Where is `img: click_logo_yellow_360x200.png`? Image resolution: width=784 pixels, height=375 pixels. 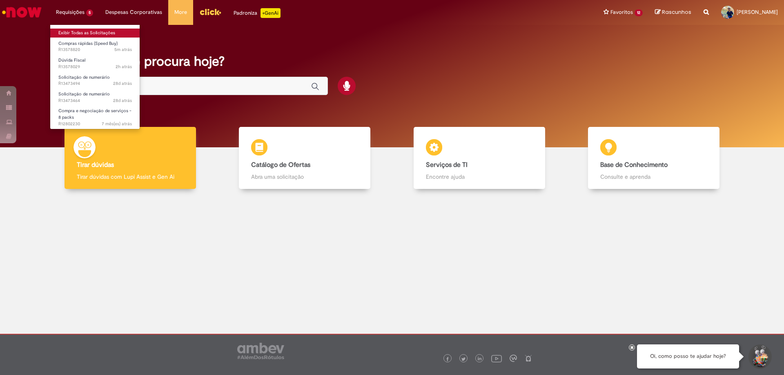 img: click_logo_yellow_360x200.png is located at coordinates (210, 12).